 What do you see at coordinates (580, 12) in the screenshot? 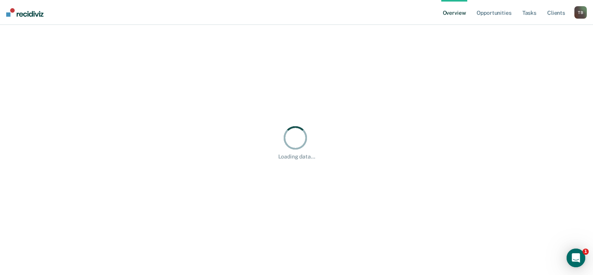
I see `div: T B` at bounding box center [580, 12].